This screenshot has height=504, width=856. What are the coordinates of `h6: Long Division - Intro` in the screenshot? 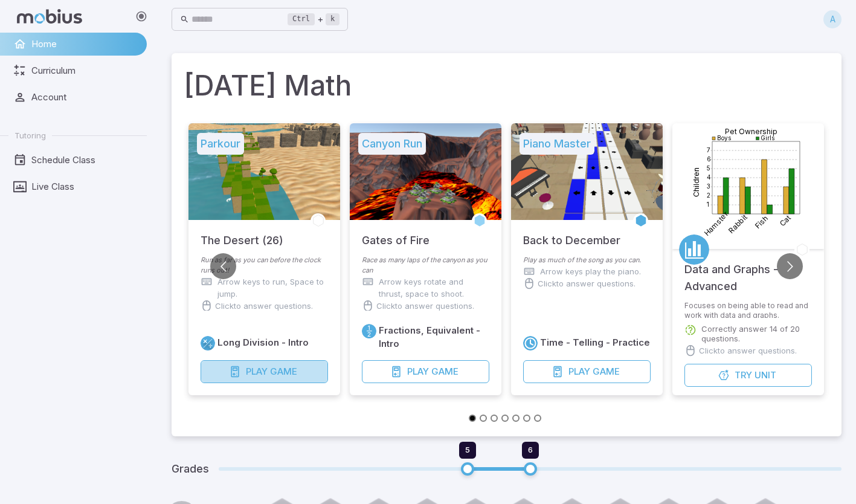 It's located at (263, 342).